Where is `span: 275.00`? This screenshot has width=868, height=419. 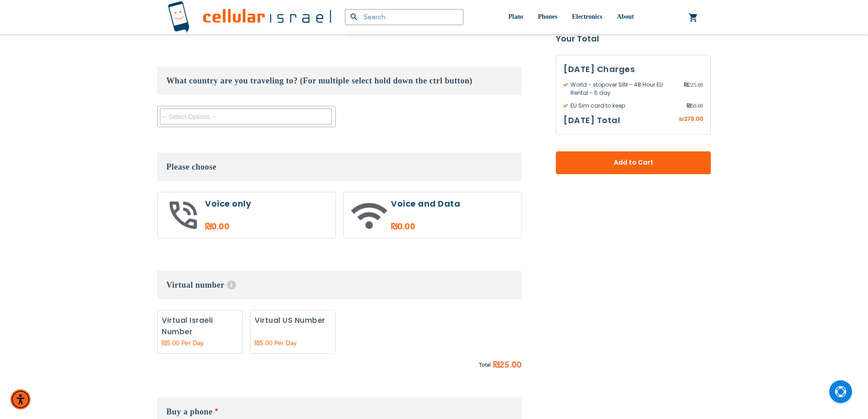 span: 275.00 is located at coordinates (694, 119).